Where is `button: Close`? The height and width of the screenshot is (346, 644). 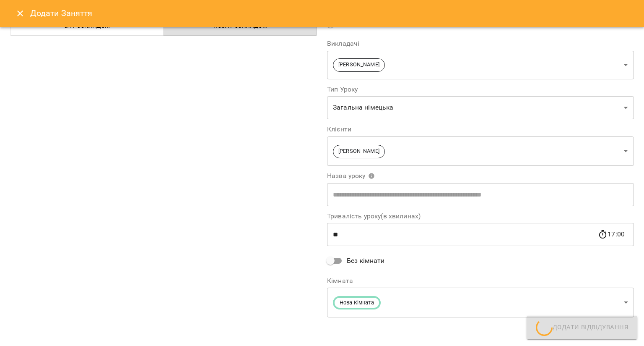 button: Close is located at coordinates (20, 14).